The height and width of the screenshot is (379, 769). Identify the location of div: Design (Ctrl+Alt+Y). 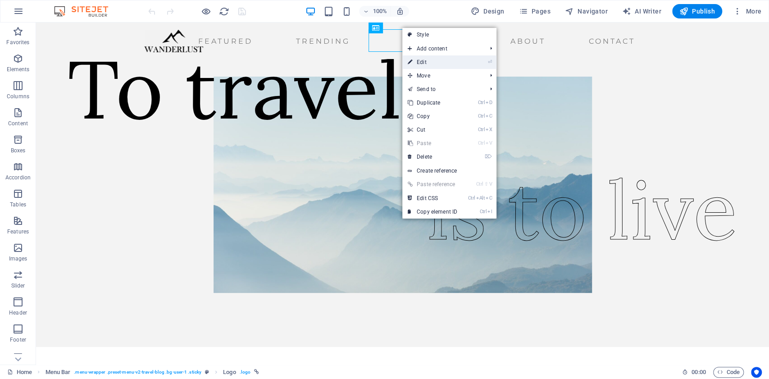
(487, 11).